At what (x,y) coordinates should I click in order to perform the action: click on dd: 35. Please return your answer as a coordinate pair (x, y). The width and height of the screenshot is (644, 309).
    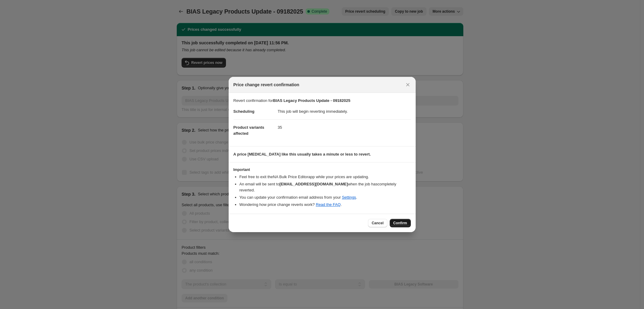
    Looking at the image, I should click on (344, 127).